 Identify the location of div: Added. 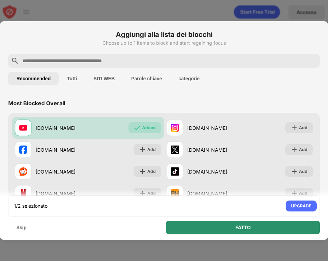
(149, 128).